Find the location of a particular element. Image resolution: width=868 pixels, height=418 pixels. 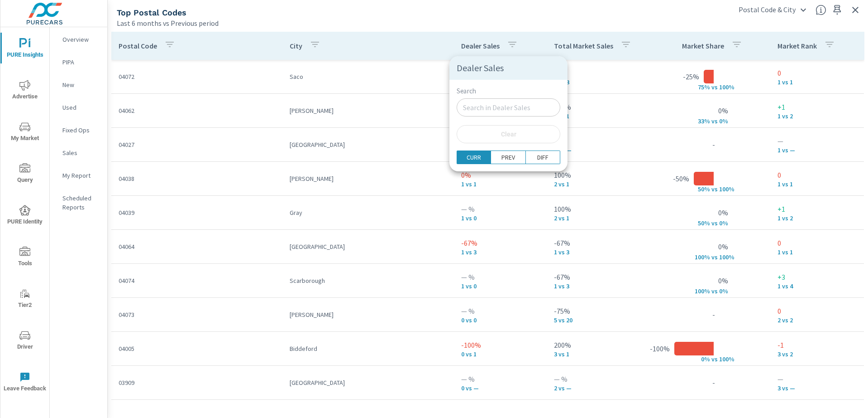

button: DIFF is located at coordinates (543, 157).